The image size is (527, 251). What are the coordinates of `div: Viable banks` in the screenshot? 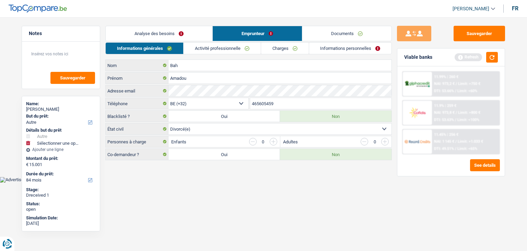 It's located at (419, 57).